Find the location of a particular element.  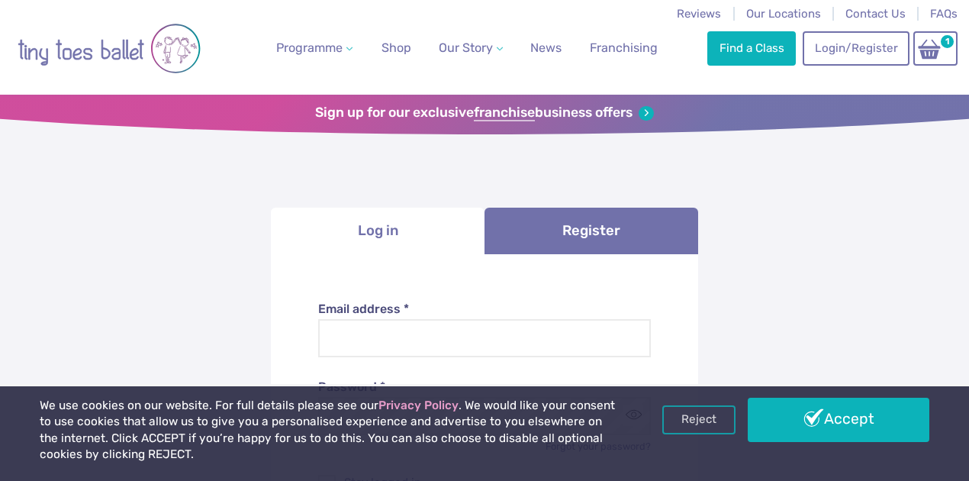

a: Shop is located at coordinates (396, 48).